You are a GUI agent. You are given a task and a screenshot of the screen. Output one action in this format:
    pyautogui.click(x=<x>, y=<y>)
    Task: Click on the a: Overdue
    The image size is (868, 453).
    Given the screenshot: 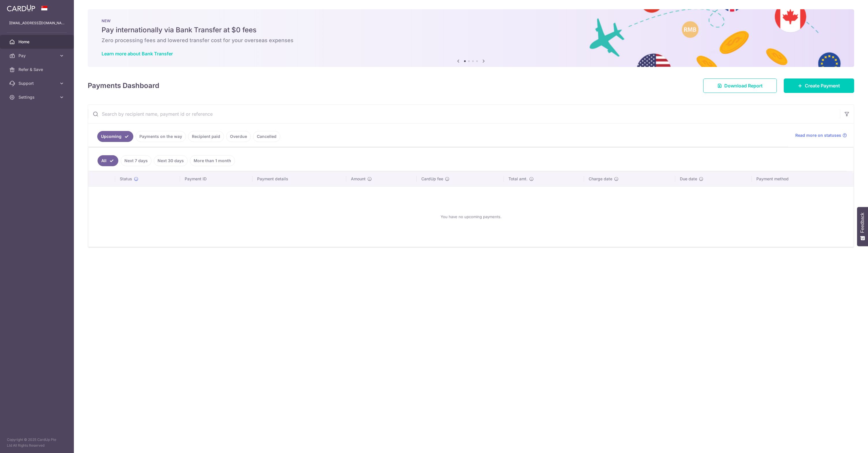 What is the action you would take?
    pyautogui.click(x=239, y=136)
    